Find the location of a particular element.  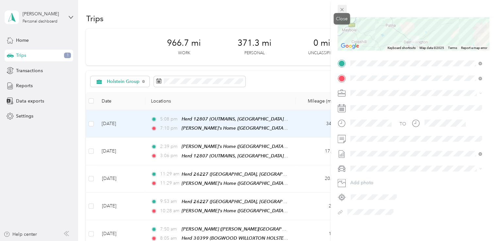

a: Open this area in Google Maps (opens a new window) is located at coordinates (350, 46).